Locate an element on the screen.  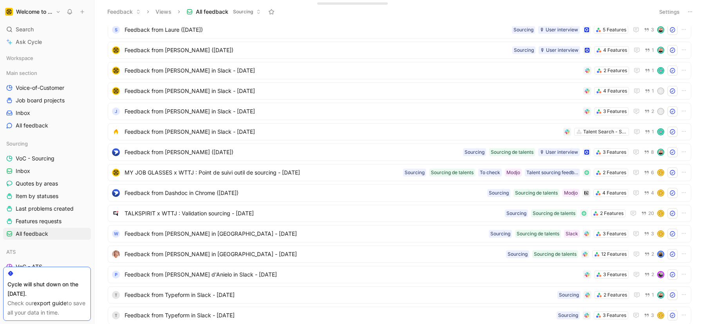
a: Features requests is located at coordinates (47, 221).